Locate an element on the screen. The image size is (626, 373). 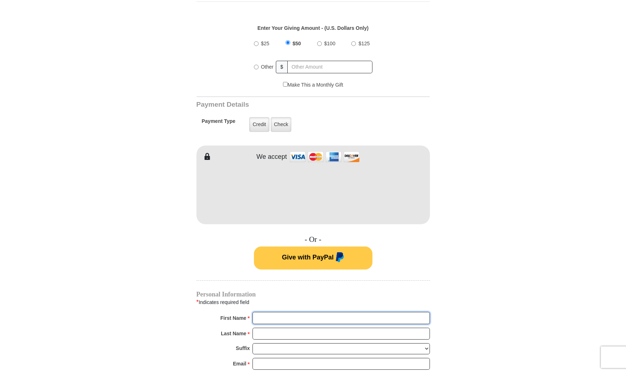
span: $125 is located at coordinates (364, 43).